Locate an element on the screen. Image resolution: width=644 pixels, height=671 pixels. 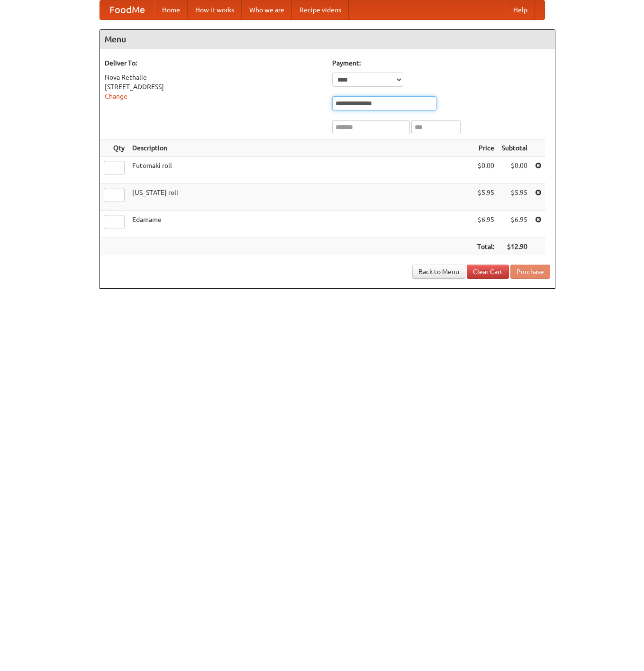
a: Recipe videos is located at coordinates (320, 10).